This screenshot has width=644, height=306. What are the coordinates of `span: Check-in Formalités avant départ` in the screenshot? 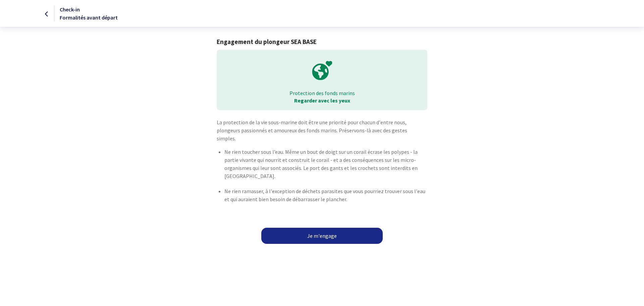 It's located at (88, 14).